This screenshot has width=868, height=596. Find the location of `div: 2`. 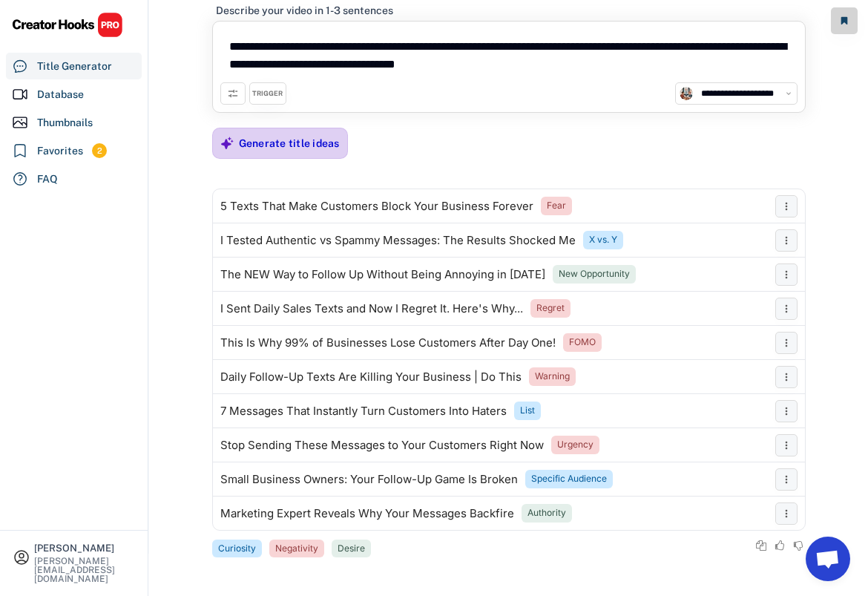

div: 2 is located at coordinates (100, 151).